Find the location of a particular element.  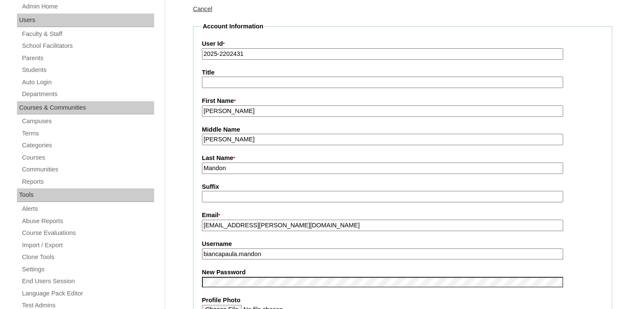

a: Categories is located at coordinates (88, 145).